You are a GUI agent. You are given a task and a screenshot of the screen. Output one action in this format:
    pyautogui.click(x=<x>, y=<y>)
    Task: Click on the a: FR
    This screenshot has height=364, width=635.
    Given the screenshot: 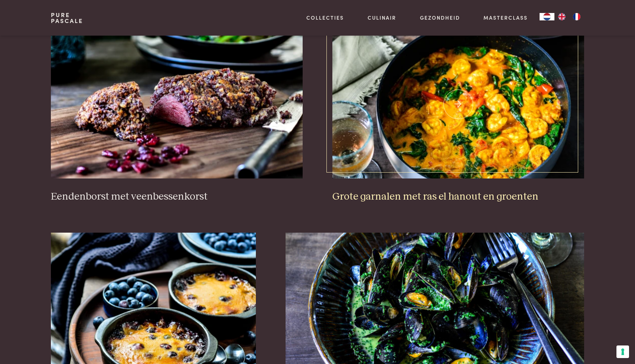 What is the action you would take?
    pyautogui.click(x=576, y=17)
    